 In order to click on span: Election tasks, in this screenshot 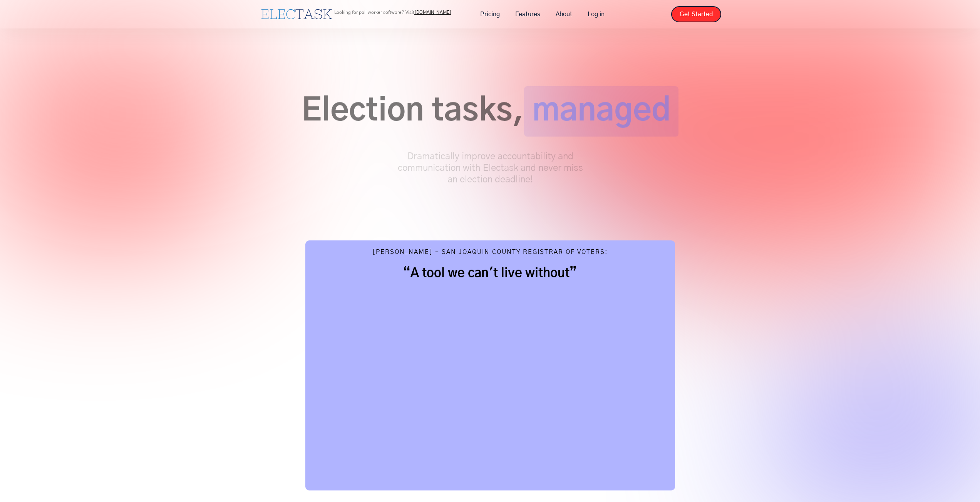, I will do `click(413, 111)`.